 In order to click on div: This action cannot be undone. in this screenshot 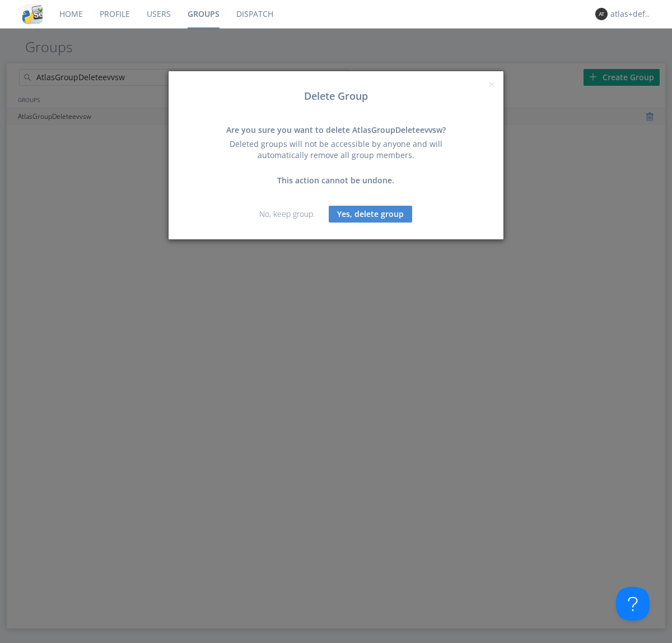, I will do `click(336, 181)`.